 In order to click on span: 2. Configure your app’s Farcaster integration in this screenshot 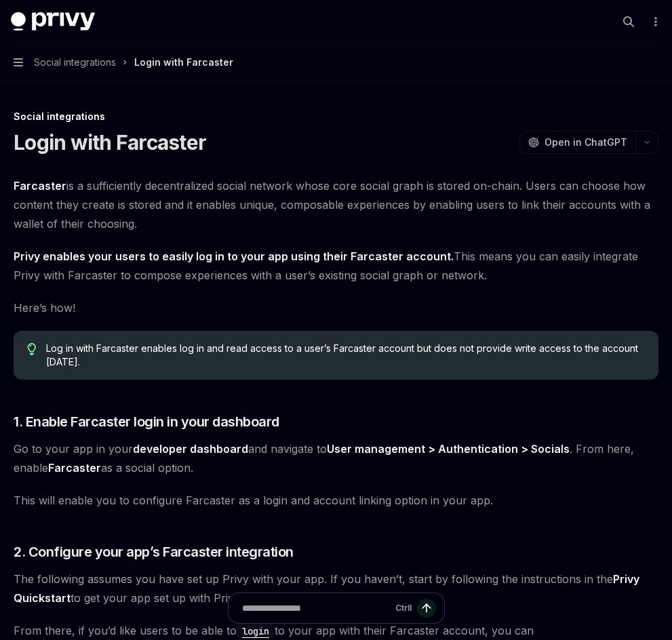, I will do `click(153, 552)`.